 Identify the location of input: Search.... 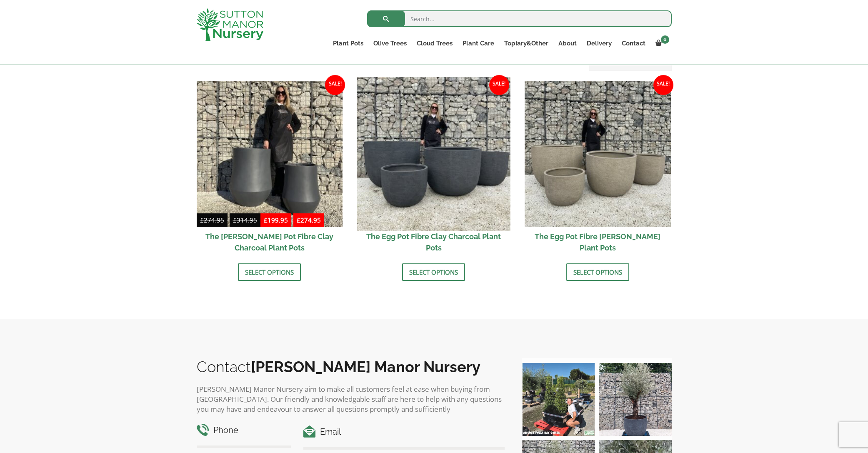
(519, 19).